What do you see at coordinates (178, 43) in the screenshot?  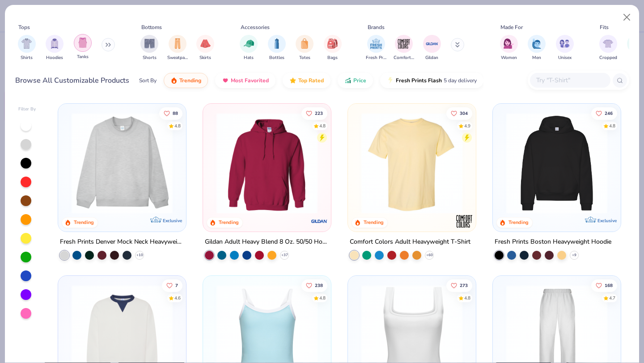 I see `img: Sweatpants Image` at bounding box center [178, 43].